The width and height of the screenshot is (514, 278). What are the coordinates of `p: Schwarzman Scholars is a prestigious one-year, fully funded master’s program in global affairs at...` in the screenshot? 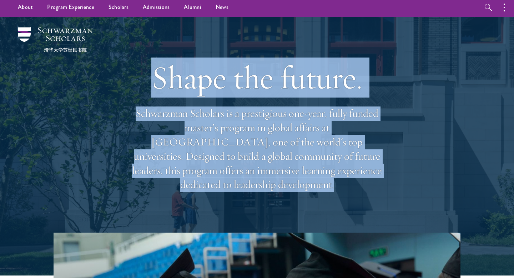 It's located at (257, 149).